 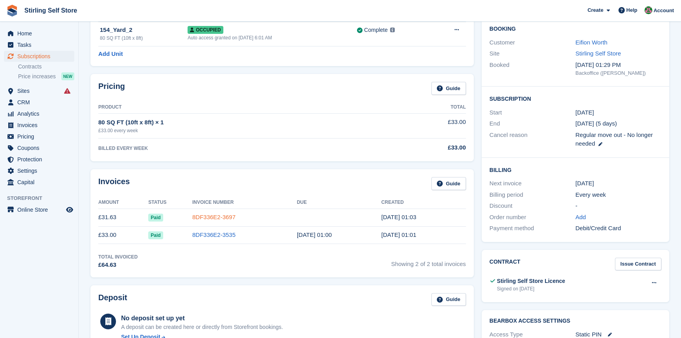 What do you see at coordinates (533, 206) in the screenshot?
I see `div: Discount` at bounding box center [533, 206].